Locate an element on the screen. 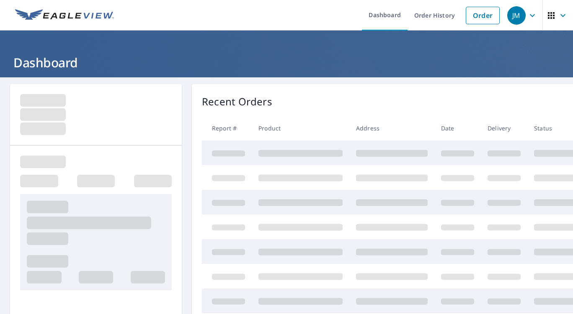 This screenshot has width=573, height=314. p: Recent Orders is located at coordinates (237, 102).